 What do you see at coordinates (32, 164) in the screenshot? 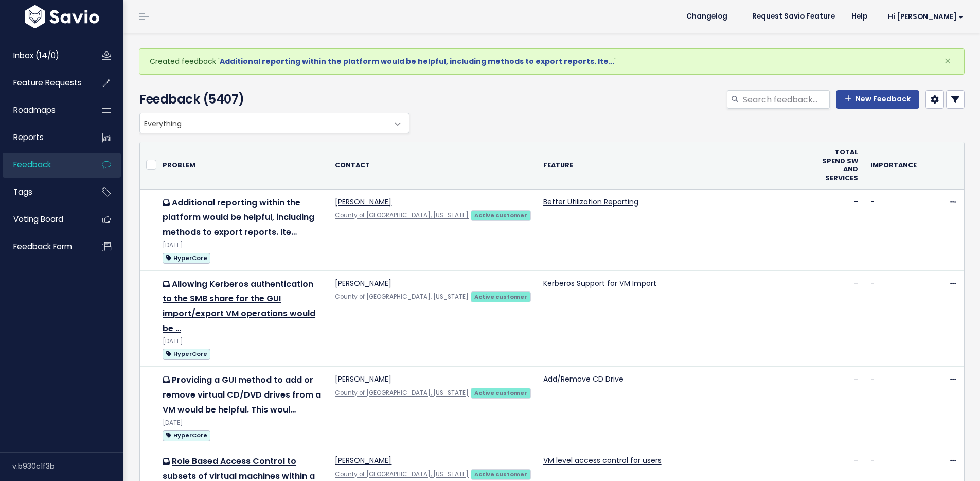
I see `span: Feedback` at bounding box center [32, 164].